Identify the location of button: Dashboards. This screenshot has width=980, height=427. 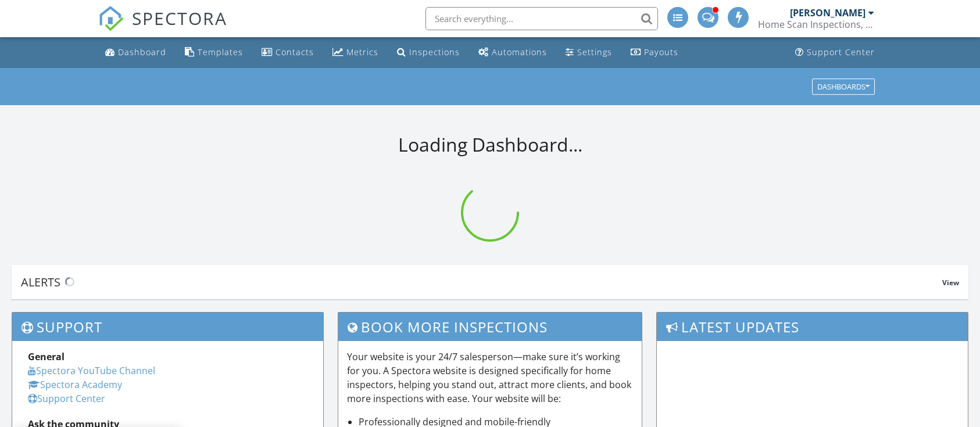
(843, 87).